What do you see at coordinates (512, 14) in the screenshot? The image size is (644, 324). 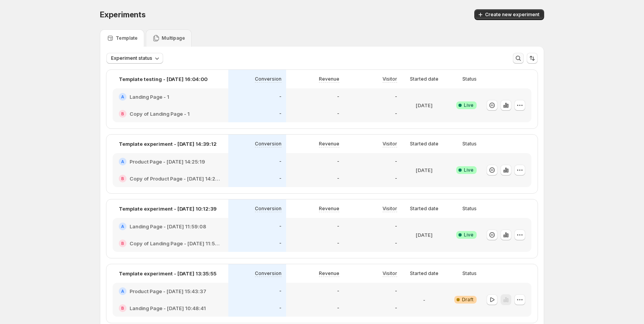 I see `span: Create new experiment` at bounding box center [512, 14].